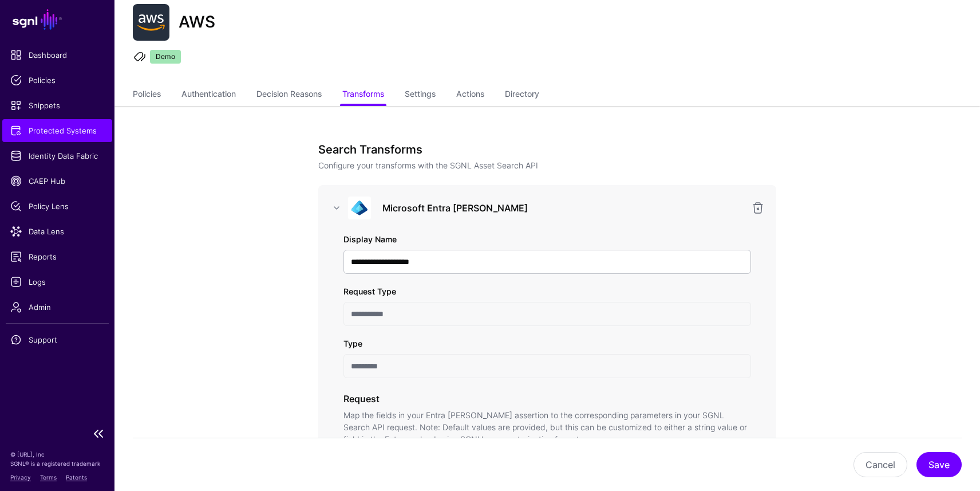 The width and height of the screenshot is (980, 491). I want to click on a: Dashboard, so click(57, 55).